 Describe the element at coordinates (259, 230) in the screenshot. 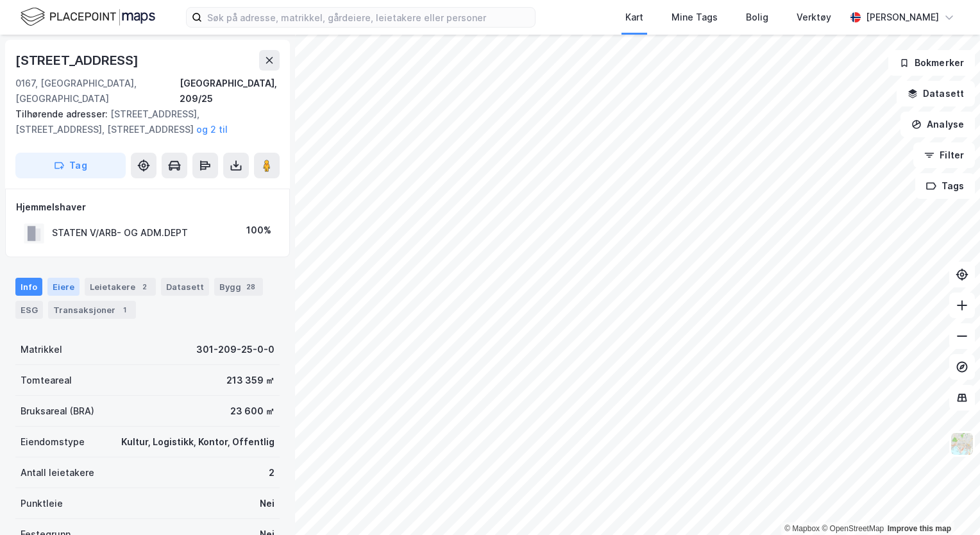

I see `div: 100%` at that location.